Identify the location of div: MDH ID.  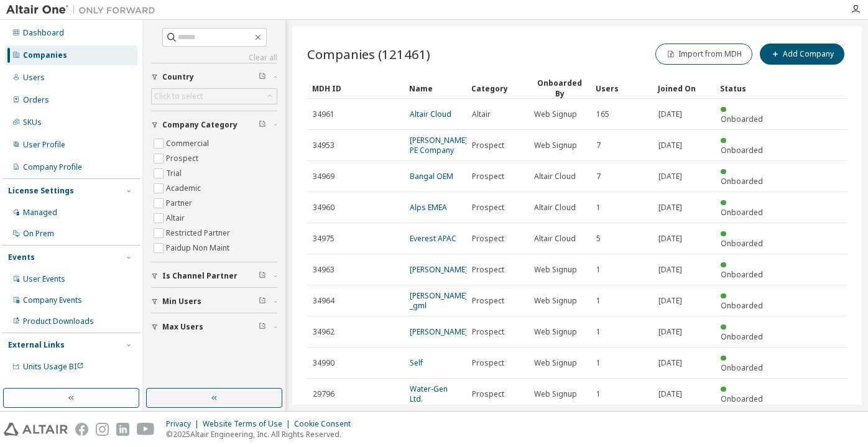
(355, 89).